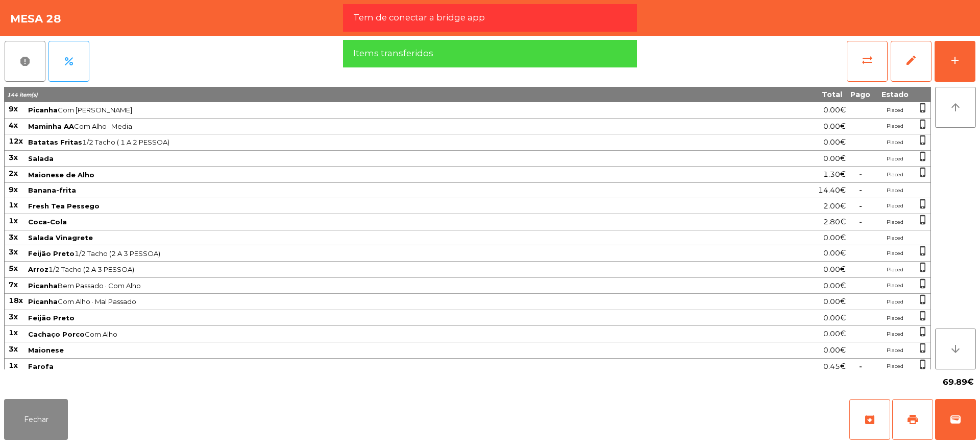 Image resolution: width=980 pixels, height=444 pixels. Describe the element at coordinates (13, 285) in the screenshot. I see `span: 7x` at that location.